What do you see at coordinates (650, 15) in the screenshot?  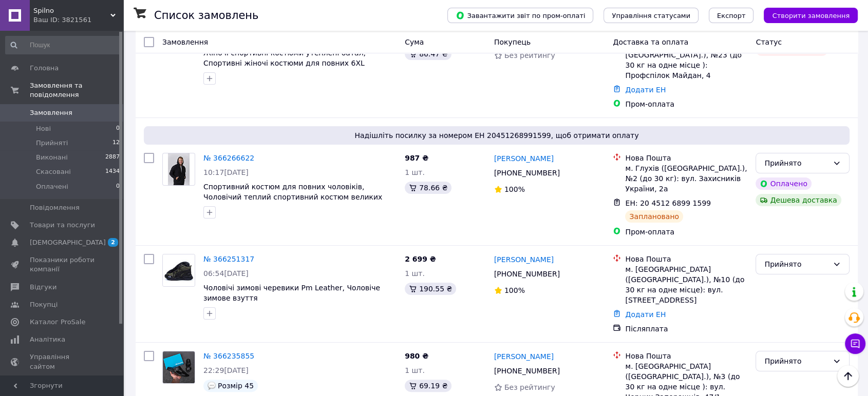 I see `span: Управління статусами` at bounding box center [650, 15].